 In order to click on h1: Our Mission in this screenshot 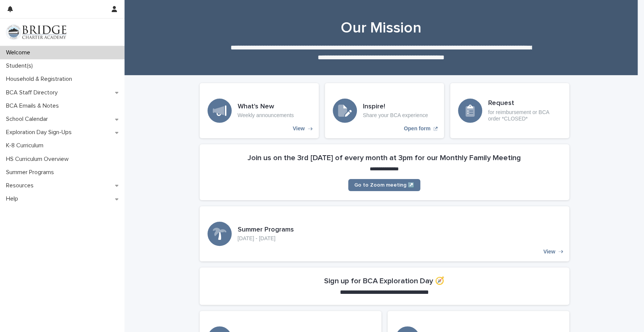, I will do `click(381, 28)`.